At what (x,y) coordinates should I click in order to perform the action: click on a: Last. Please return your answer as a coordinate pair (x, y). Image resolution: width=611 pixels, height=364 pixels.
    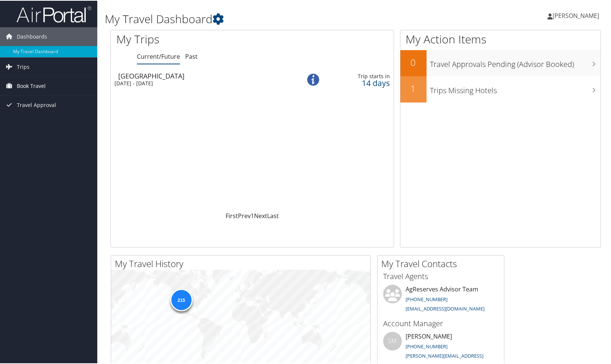
    Looking at the image, I should click on (273, 215).